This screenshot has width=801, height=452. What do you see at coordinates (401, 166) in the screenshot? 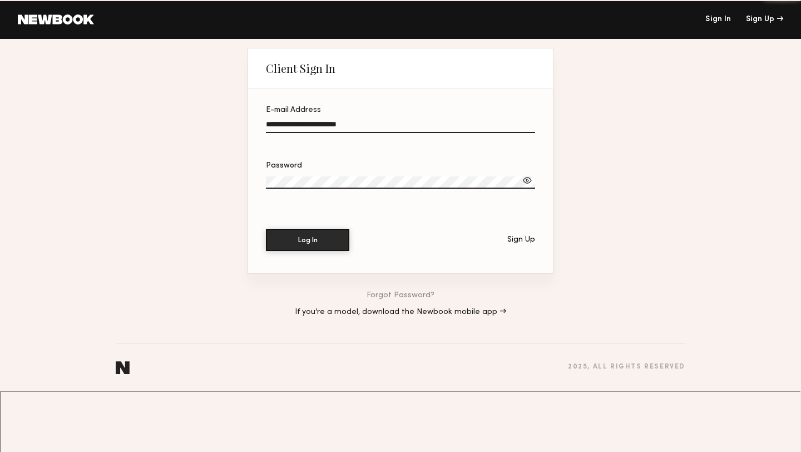
I see `div: Password` at bounding box center [401, 166].